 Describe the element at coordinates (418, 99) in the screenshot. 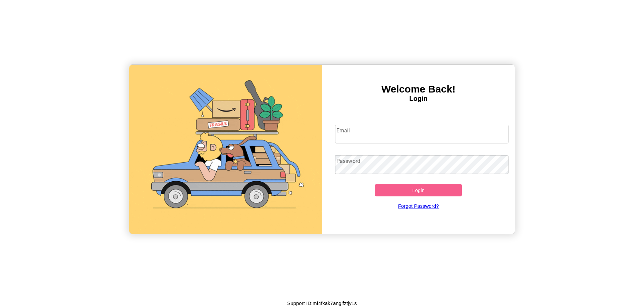

I see `h4: Login` at that location.